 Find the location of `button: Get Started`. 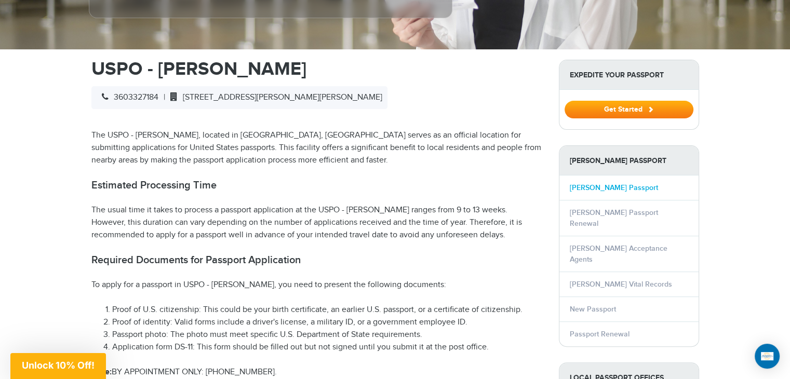

button: Get Started is located at coordinates (629, 110).